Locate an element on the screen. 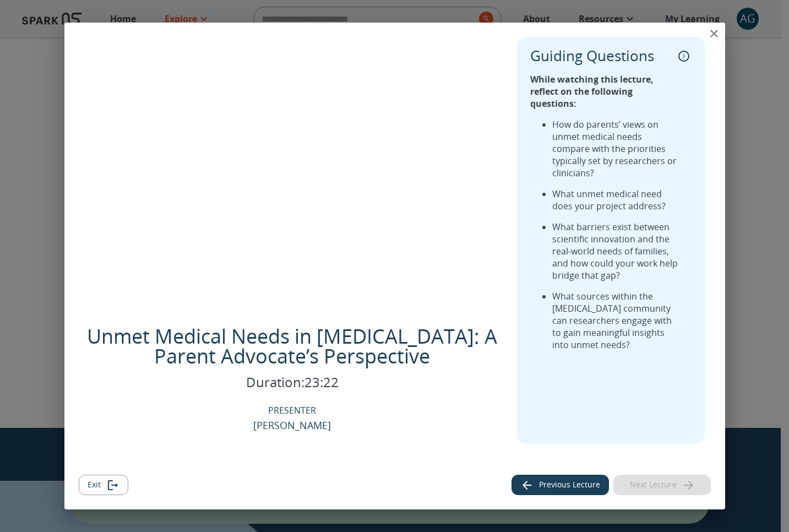  p: PRESENTER is located at coordinates (292, 410).